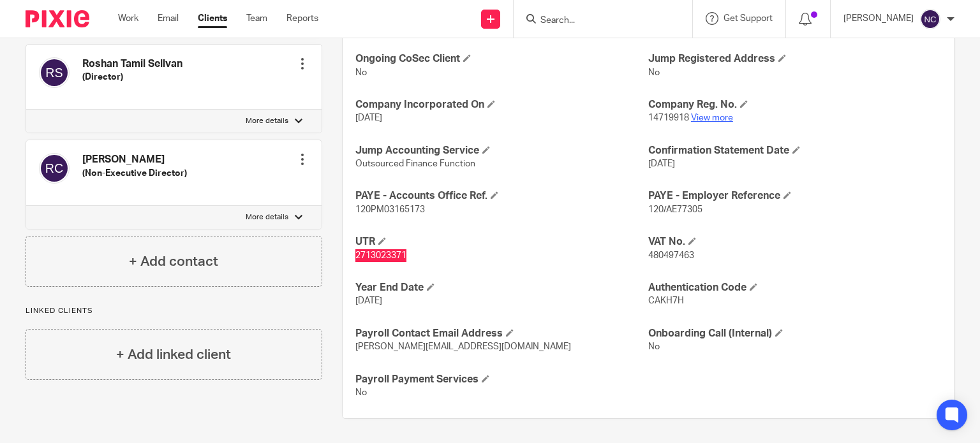 The image size is (980, 443). What do you see at coordinates (671, 256) in the screenshot?
I see `span: 480497463` at bounding box center [671, 256].